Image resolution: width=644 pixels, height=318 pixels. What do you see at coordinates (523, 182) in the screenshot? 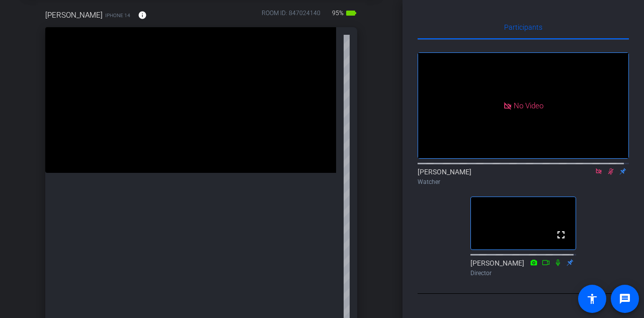
I see `div: Watcher` at bounding box center [523, 182].